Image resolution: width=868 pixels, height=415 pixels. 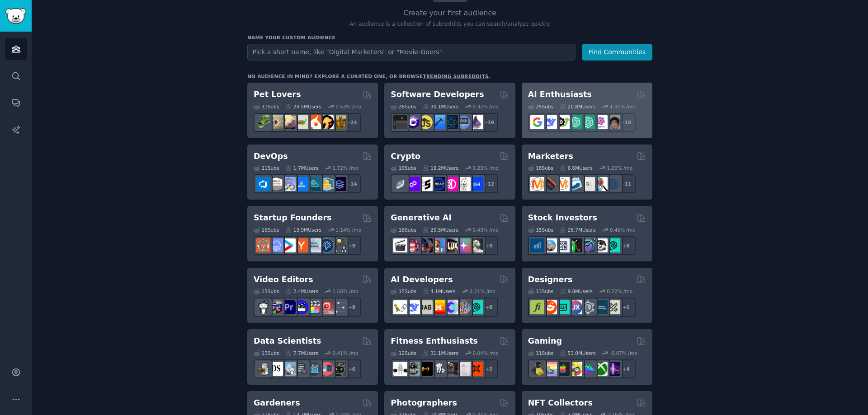 I want to click on button: Find Communities, so click(x=617, y=52).